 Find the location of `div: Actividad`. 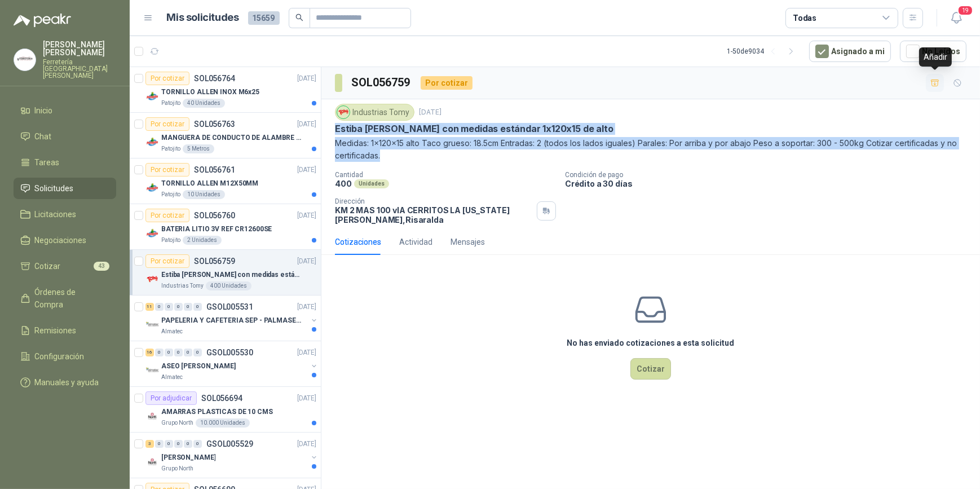

div: Actividad is located at coordinates (415, 241).